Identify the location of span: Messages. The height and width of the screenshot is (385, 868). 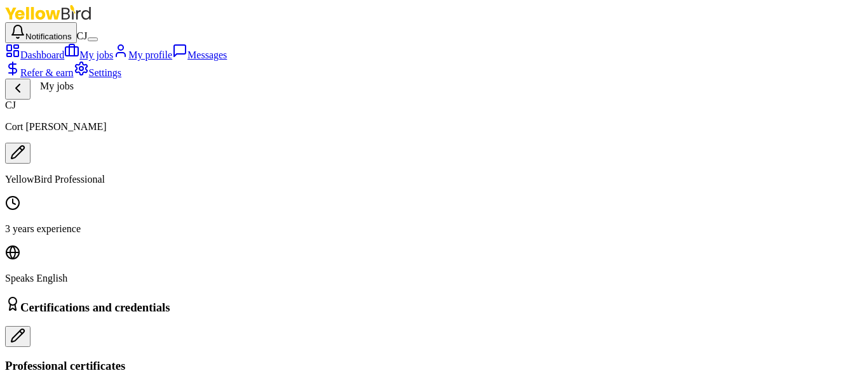
(207, 54).